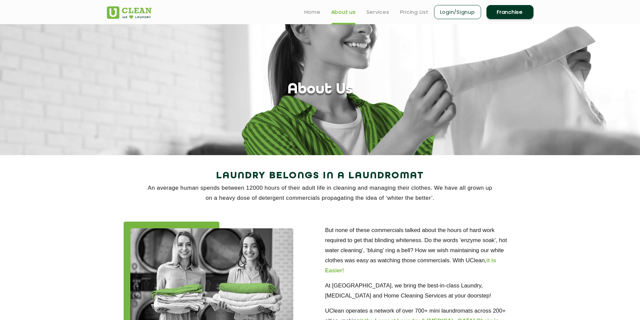  Describe the element at coordinates (457, 12) in the screenshot. I see `a: Login/Signup` at that location.